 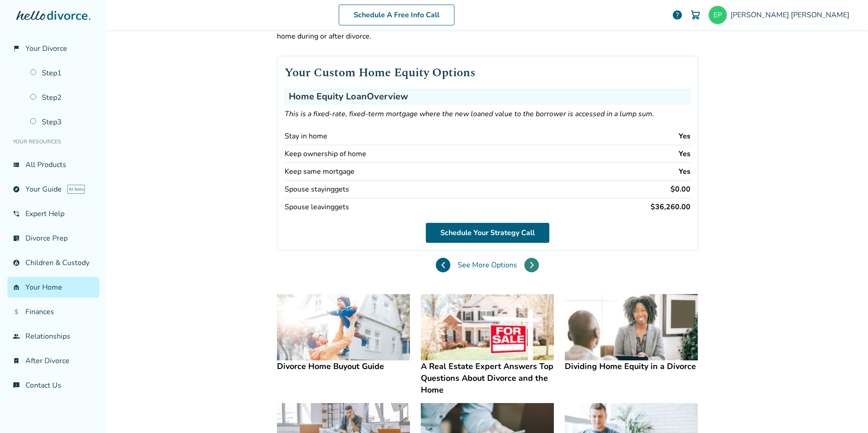 I want to click on span: phone_in_talk, so click(x=17, y=213).